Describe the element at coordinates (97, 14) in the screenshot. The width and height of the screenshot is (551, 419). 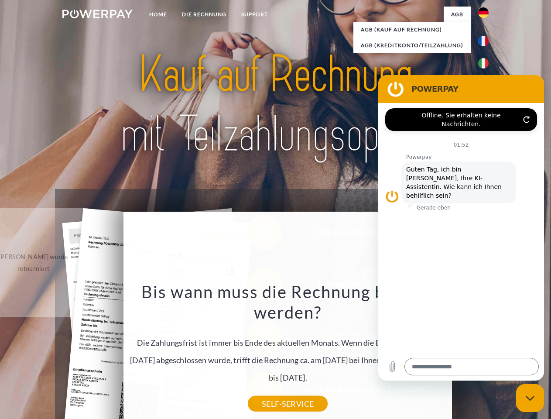
I see `img: logo-powerpay-white.svg` at that location.